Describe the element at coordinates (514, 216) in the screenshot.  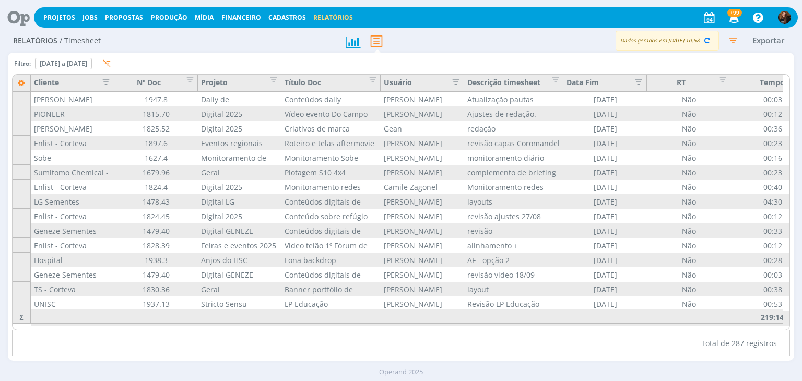
I see `div: revisão ajustes 27/08` at that location.